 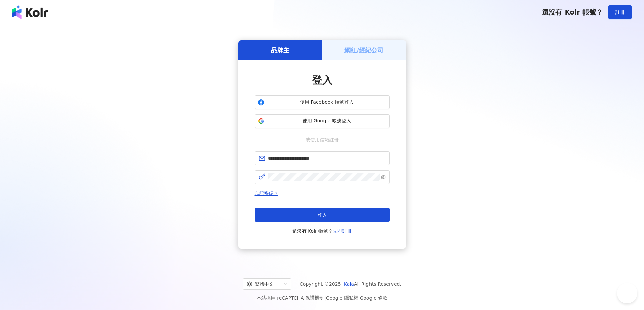 What do you see at coordinates (322, 102) in the screenshot?
I see `button: 使用 Facebook 帳號登入` at bounding box center [322, 102].